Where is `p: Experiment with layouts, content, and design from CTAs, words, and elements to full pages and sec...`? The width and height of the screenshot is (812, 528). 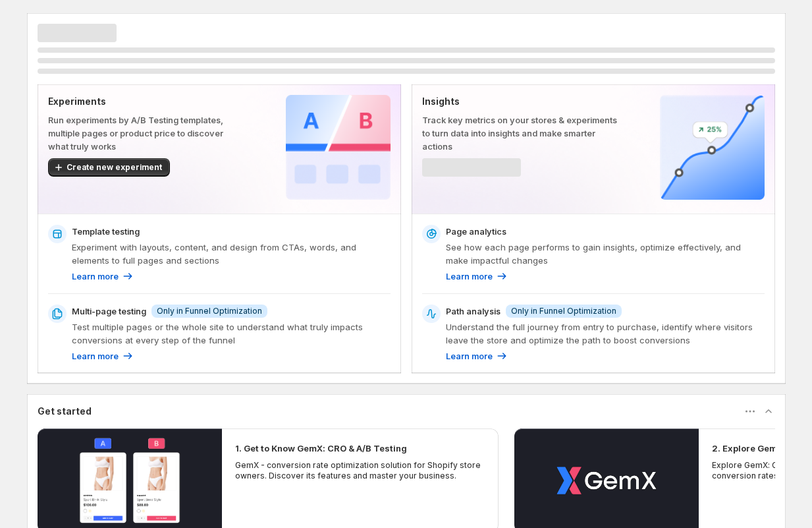 p: Experiment with layouts, content, and design from CTAs, words, and elements to full pages and sec... is located at coordinates (231, 254).